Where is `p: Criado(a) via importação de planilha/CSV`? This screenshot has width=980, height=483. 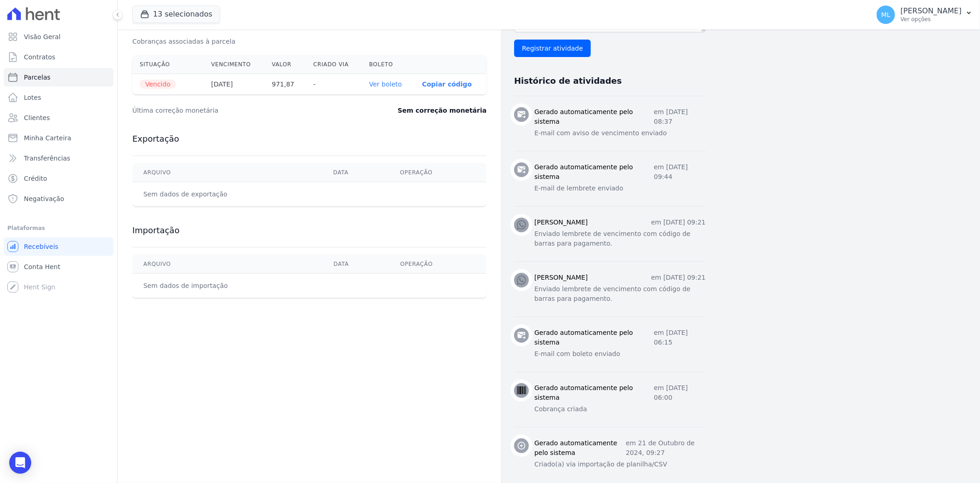
p: Criado(a) via importação de planilha/CSV is located at coordinates (620, 464).